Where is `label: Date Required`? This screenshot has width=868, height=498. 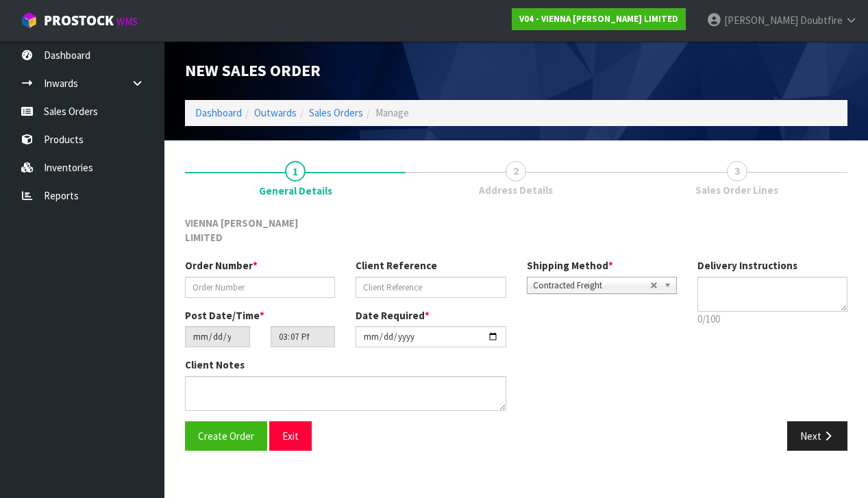 label: Date Required is located at coordinates (393, 316).